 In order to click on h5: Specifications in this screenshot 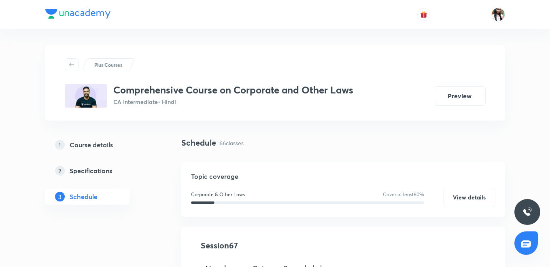, I will do `click(91, 171)`.